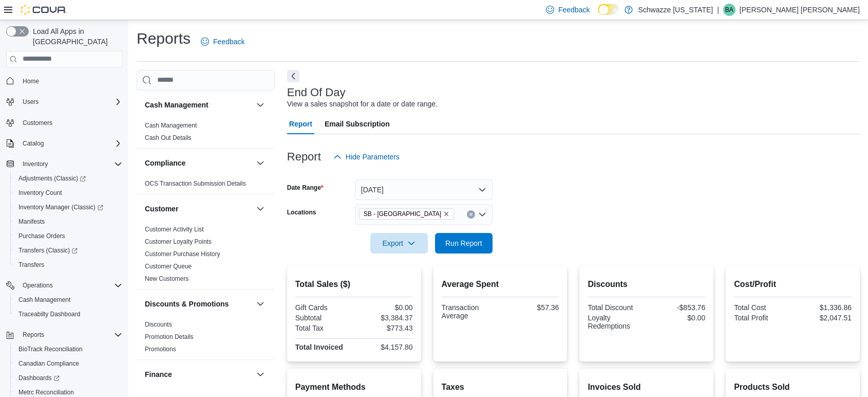 Image resolution: width=868 pixels, height=397 pixels. Describe the element at coordinates (68, 193) in the screenshot. I see `button: Inventory Count` at that location.